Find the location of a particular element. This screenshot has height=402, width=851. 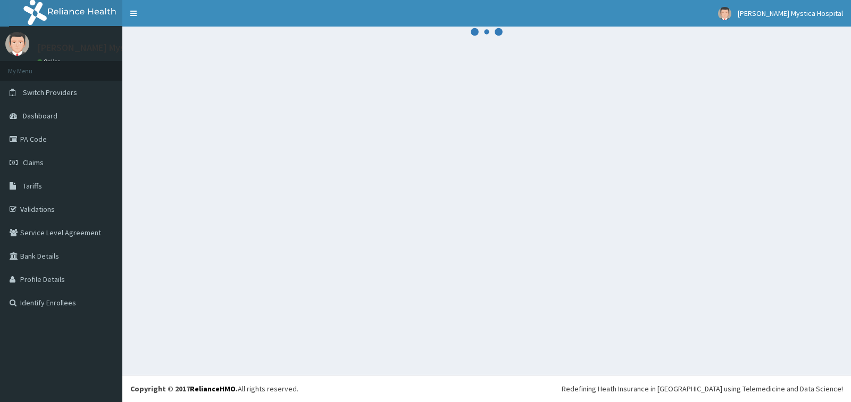

span: Switch Providers is located at coordinates (50, 93).